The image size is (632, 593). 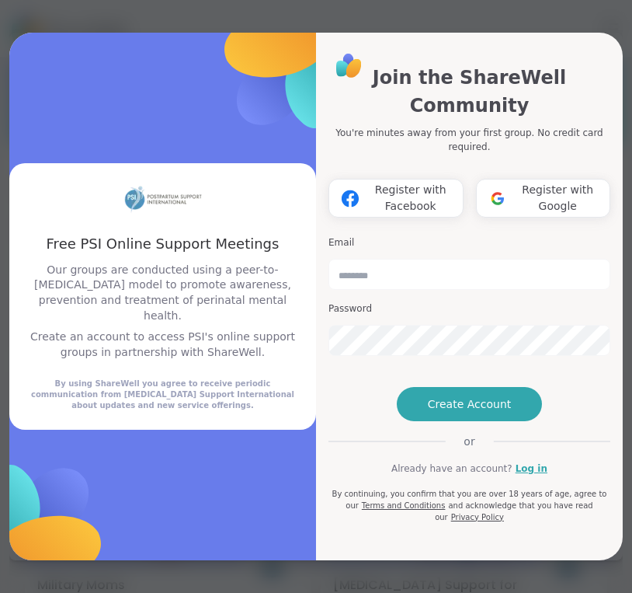 I want to click on a: Terms and Conditions, so click(x=404, y=505).